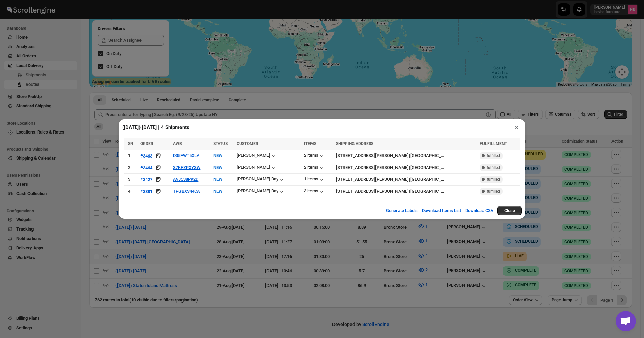 The height and width of the screenshot is (338, 644). What do you see at coordinates (146, 156) in the screenshot?
I see `button: #3463` at bounding box center [146, 156].